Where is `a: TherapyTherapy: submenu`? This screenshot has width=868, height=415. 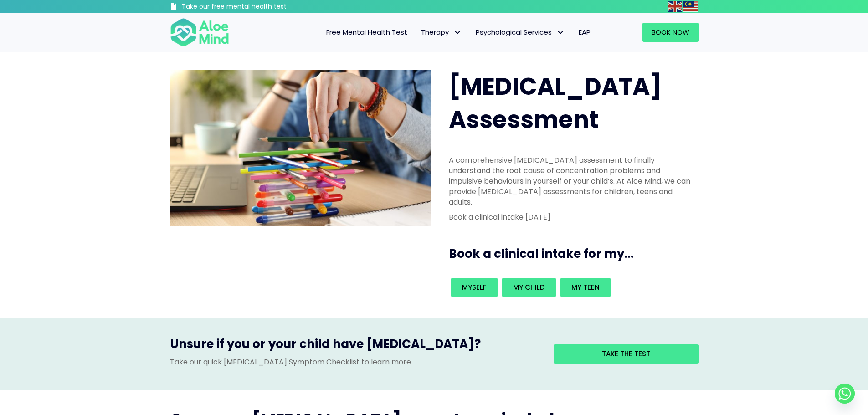 a: TherapyTherapy: submenu is located at coordinates (442, 32).